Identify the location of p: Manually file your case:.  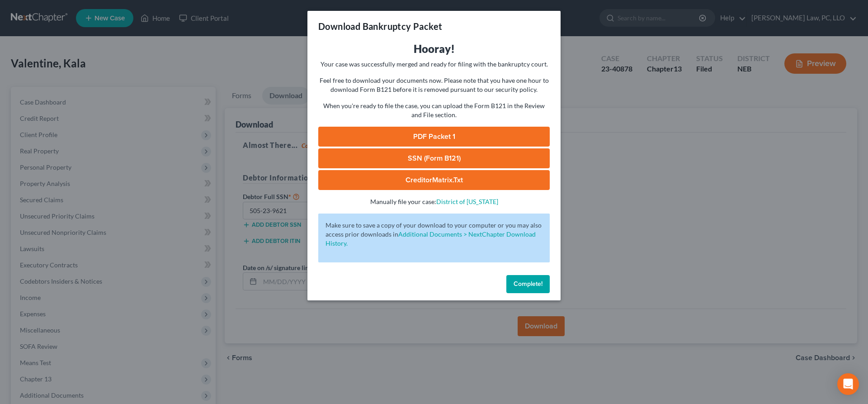
(434, 202).